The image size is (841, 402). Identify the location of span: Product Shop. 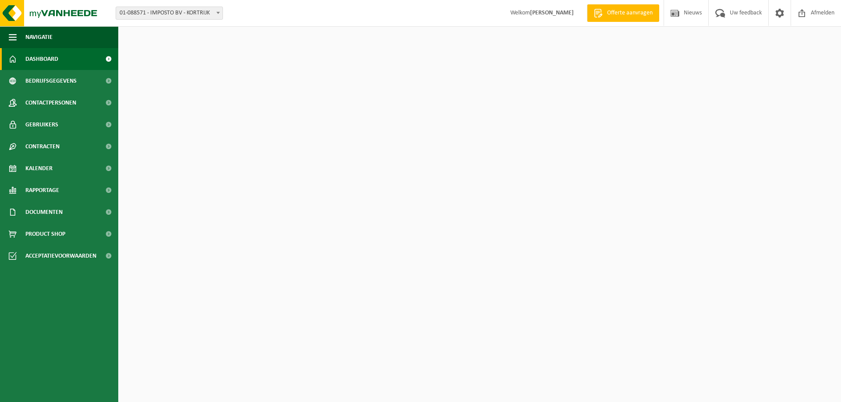
(45, 234).